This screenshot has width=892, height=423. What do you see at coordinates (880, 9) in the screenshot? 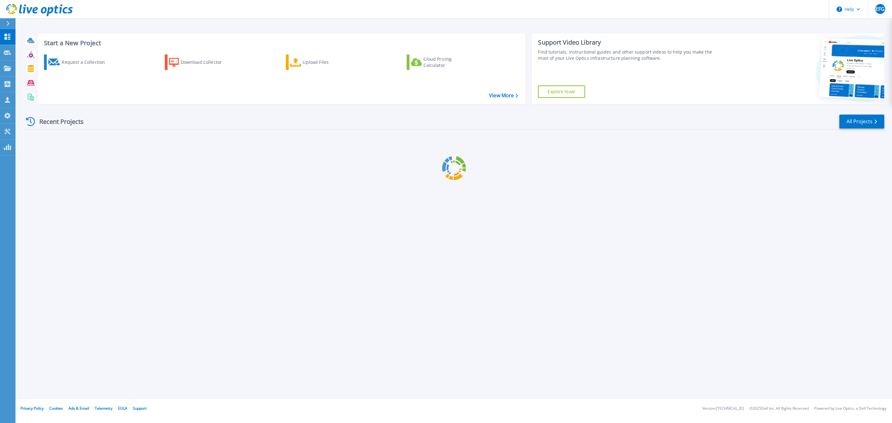
I see `span: EFG` at bounding box center [880, 9].